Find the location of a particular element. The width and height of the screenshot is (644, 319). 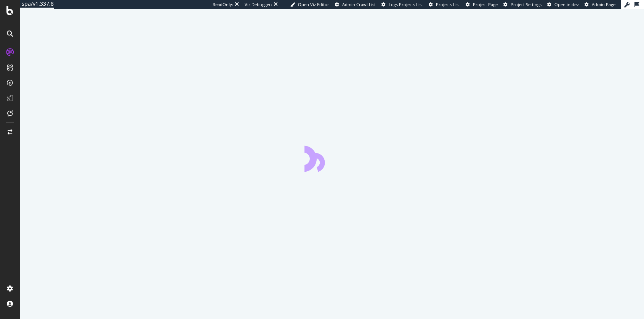

a: Project Settings is located at coordinates (522, 5).